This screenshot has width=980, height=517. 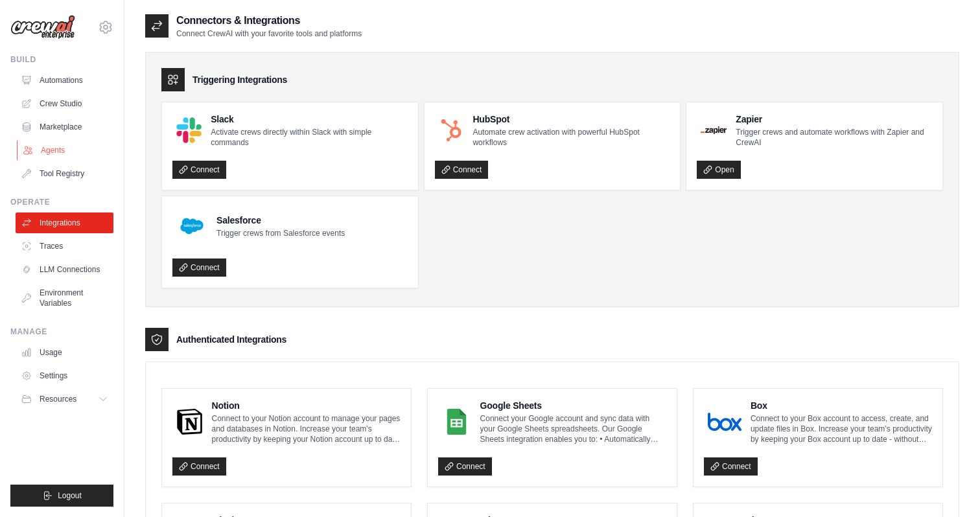 What do you see at coordinates (240, 80) in the screenshot?
I see `h3: Triggering Integrations` at bounding box center [240, 80].